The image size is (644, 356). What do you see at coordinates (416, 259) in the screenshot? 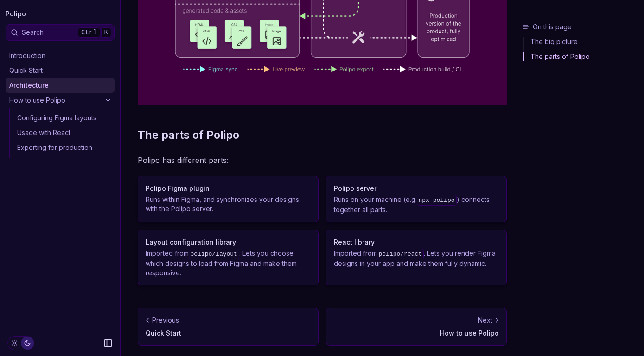
I see `p: Imported from . Lets you render Figma designs in your app and make them fully dynamic.` at bounding box center [416, 259].